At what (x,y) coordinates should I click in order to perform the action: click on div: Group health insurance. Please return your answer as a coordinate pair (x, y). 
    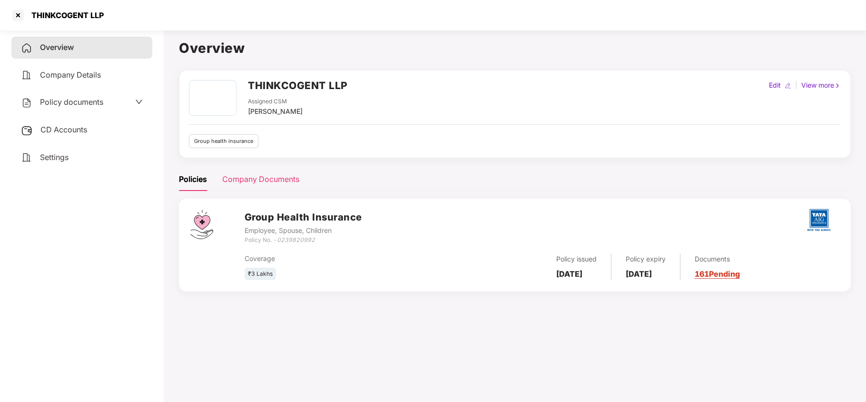
    Looking at the image, I should click on (224, 141).